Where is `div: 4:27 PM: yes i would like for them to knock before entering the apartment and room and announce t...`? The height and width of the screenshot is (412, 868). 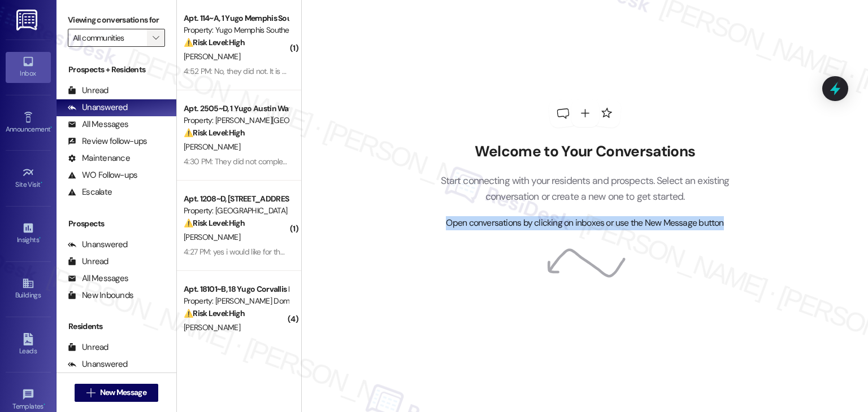 div: 4:27 PM: yes i would like for them to knock before entering the apartment and room and announce t... is located at coordinates (364, 252).